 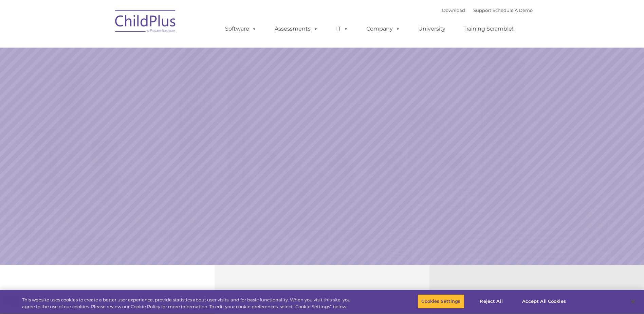 What do you see at coordinates (633, 301) in the screenshot?
I see `button: Close` at bounding box center [633, 301].